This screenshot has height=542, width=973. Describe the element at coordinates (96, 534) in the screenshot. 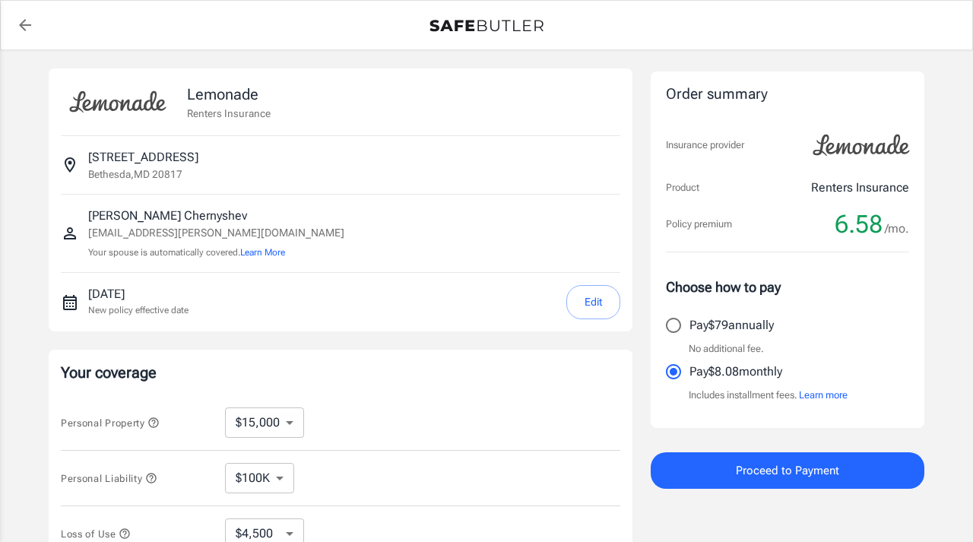

I see `span: Loss of Use` at that location.